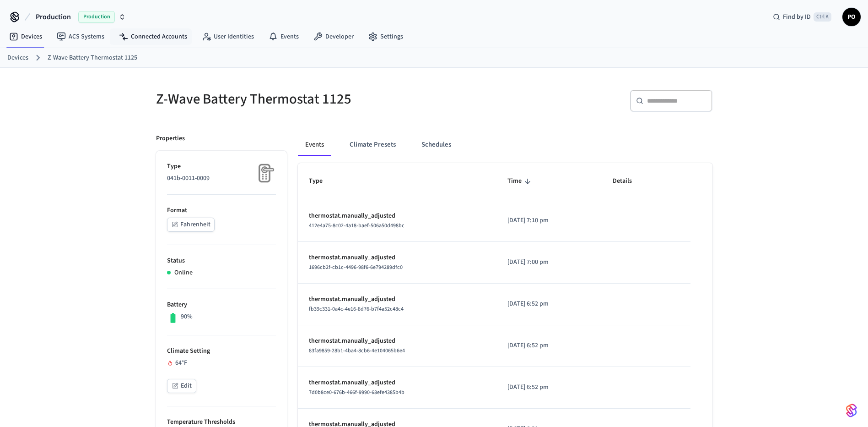 The width and height of the screenshot is (868, 427). What do you see at coordinates (284, 36) in the screenshot?
I see `a: Events` at bounding box center [284, 36].